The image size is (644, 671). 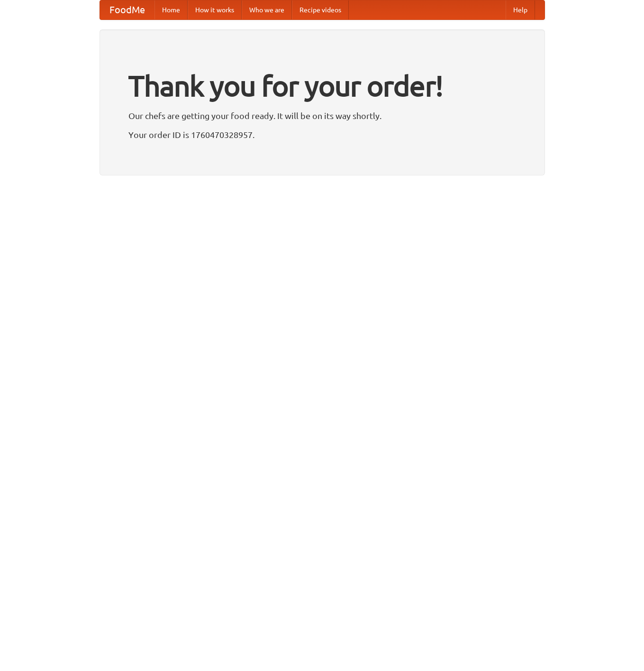 What do you see at coordinates (520, 10) in the screenshot?
I see `a: Help` at bounding box center [520, 10].